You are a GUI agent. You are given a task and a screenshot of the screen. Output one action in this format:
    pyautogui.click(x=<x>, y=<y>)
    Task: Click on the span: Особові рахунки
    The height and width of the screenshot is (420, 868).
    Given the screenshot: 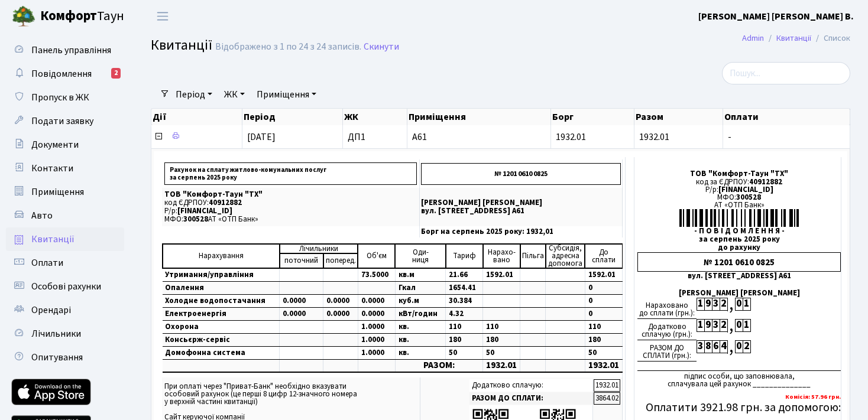 What is the action you would take?
    pyautogui.click(x=66, y=286)
    